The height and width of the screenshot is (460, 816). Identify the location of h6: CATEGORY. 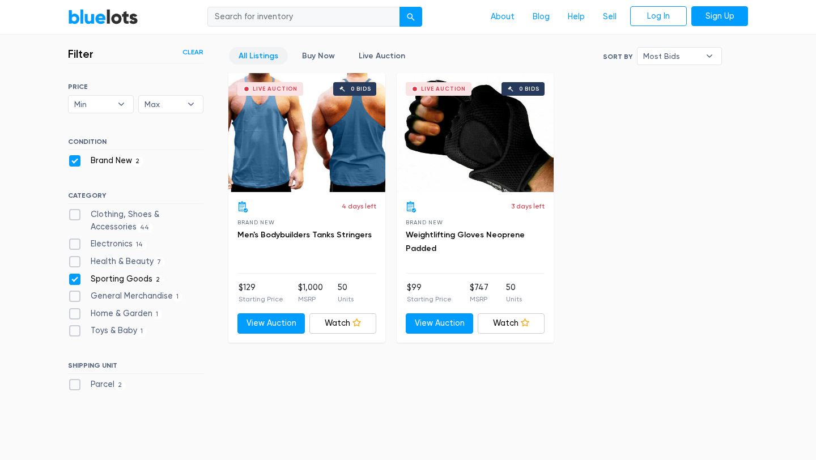
(135, 198).